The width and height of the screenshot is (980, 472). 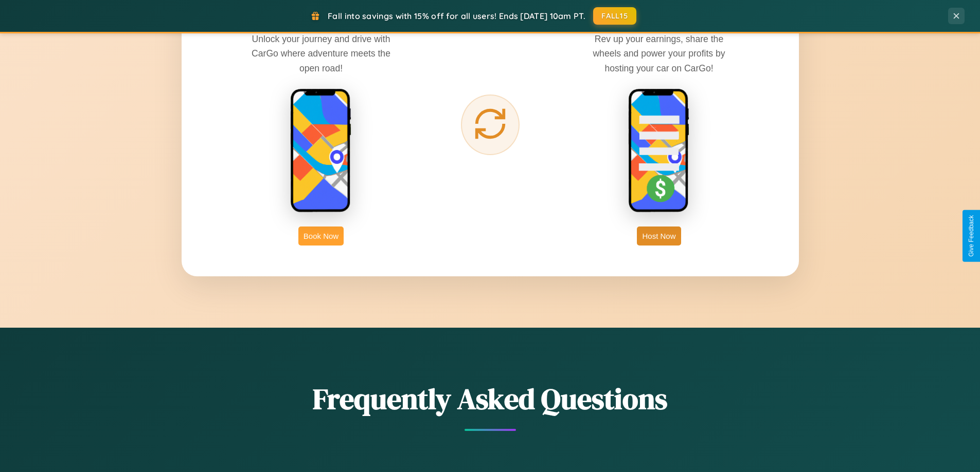 I want to click on p: Rev up your earnings, share the wheels and power your profits by hosting your car on CarGo!, so click(x=659, y=54).